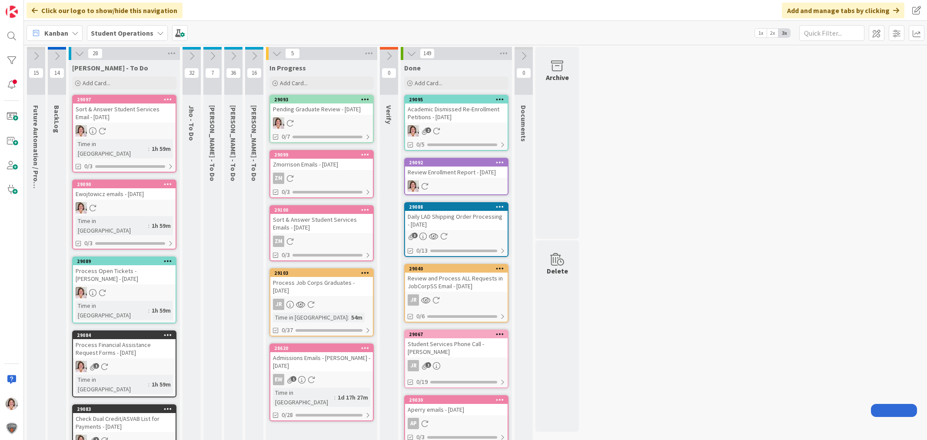 This screenshot has width=927, height=440. What do you see at coordinates (287, 415) in the screenshot?
I see `span: 0/28` at bounding box center [287, 415].